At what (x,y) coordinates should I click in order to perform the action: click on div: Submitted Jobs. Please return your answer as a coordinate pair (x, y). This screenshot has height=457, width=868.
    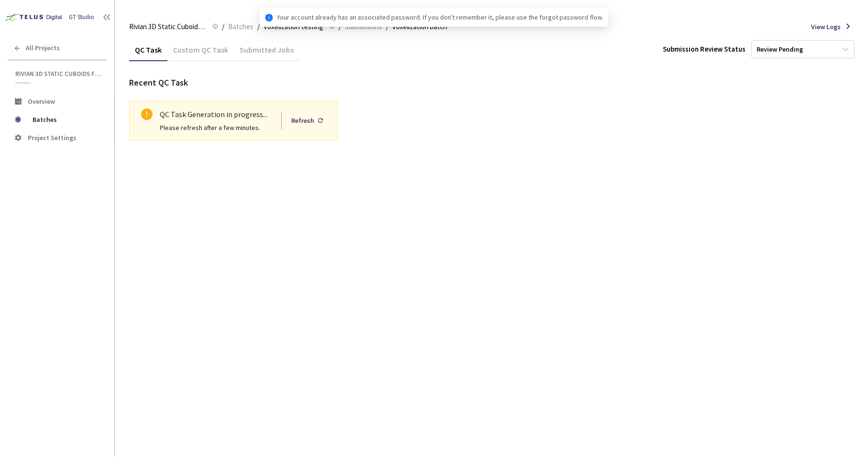
    Looking at the image, I should click on (266, 53).